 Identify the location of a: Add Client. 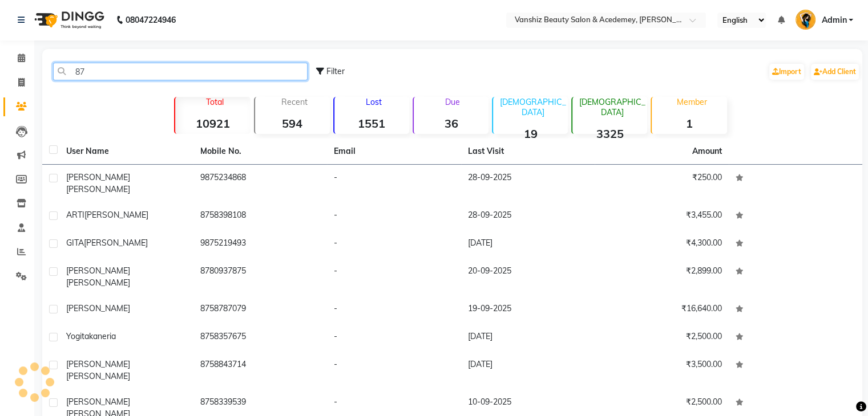
(835, 72).